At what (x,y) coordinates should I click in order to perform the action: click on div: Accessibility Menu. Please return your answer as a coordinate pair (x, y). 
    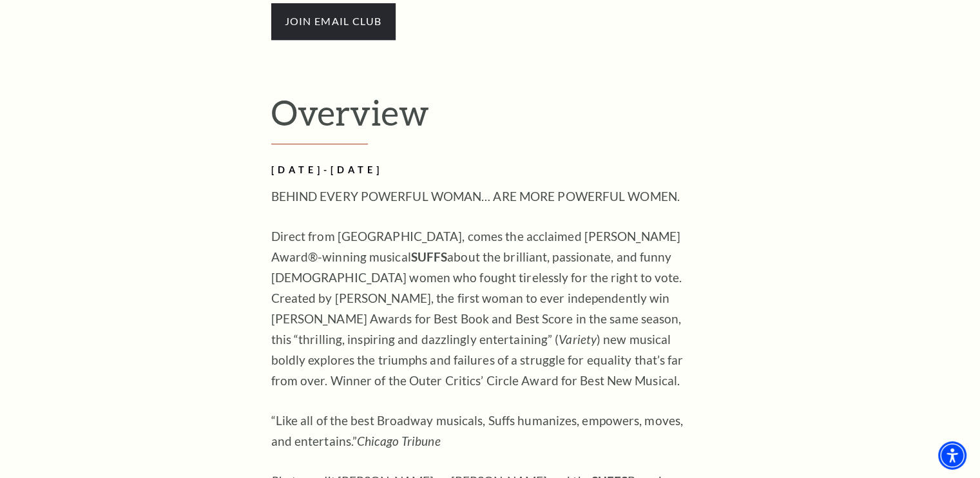
    Looking at the image, I should click on (952, 456).